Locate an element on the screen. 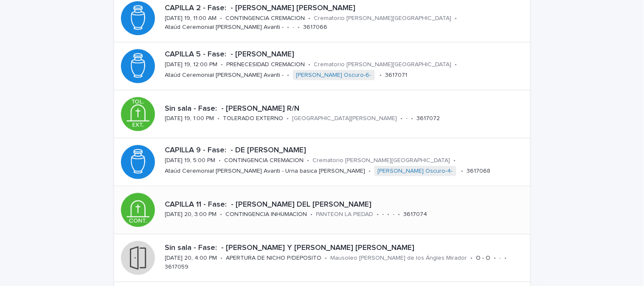  p: 3617066 is located at coordinates (315, 27).